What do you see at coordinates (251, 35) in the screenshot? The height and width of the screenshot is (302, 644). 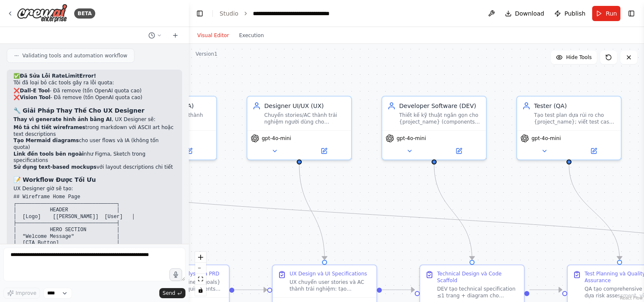 I see `button: Execution` at bounding box center [251, 35].